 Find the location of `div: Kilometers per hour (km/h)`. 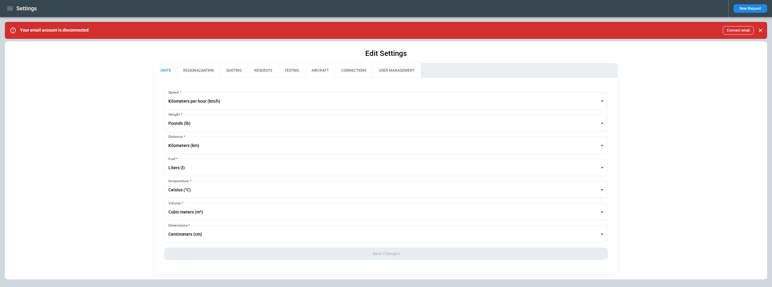

div: Kilometers per hour (km/h) is located at coordinates (386, 101).